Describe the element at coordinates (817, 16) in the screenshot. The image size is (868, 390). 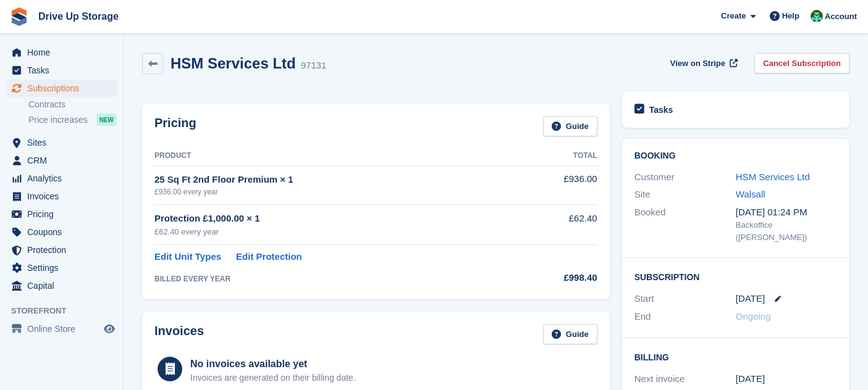
I see `img: Camille` at that location.